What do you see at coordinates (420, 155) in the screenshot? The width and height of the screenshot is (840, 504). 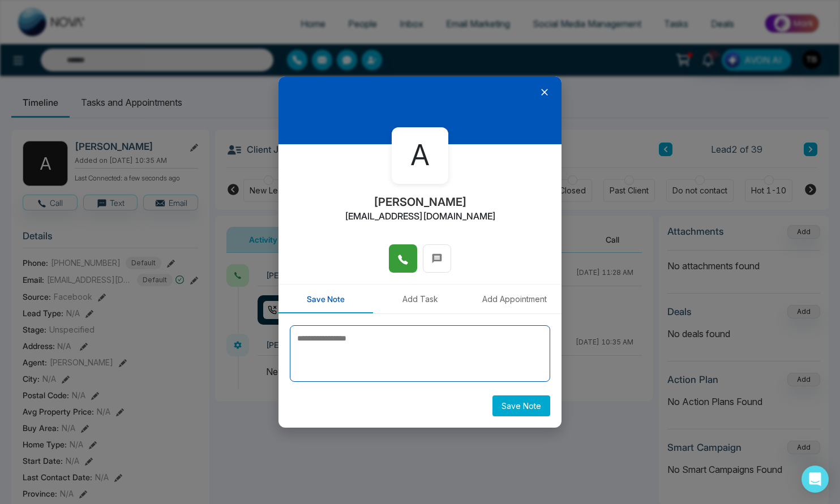 I see `span: A` at bounding box center [420, 155].